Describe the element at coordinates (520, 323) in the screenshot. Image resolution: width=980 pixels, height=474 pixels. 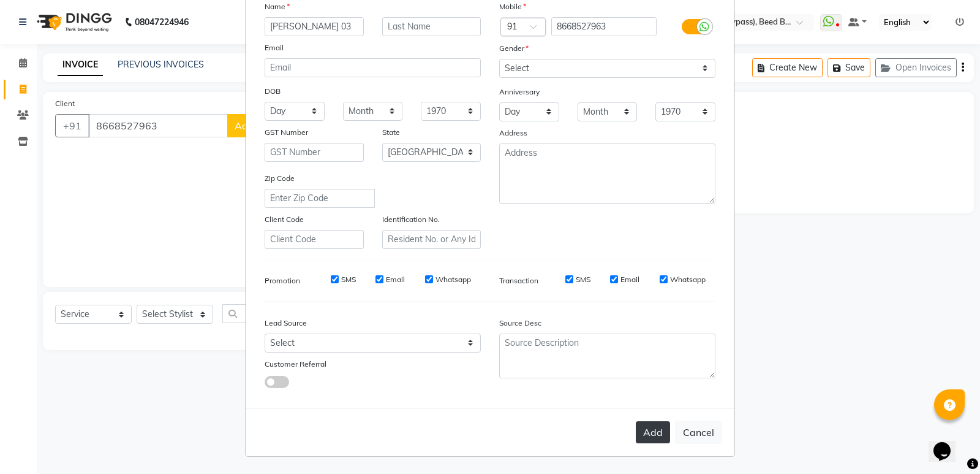
I see `label: Source Desc` at that location.